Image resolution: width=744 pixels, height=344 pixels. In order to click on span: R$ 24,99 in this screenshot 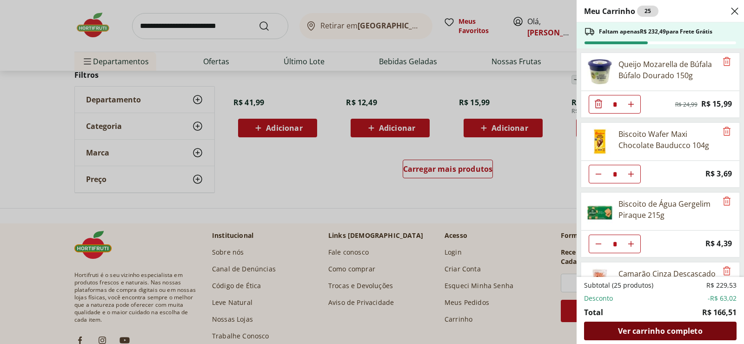, I will do `click(687, 105)`.